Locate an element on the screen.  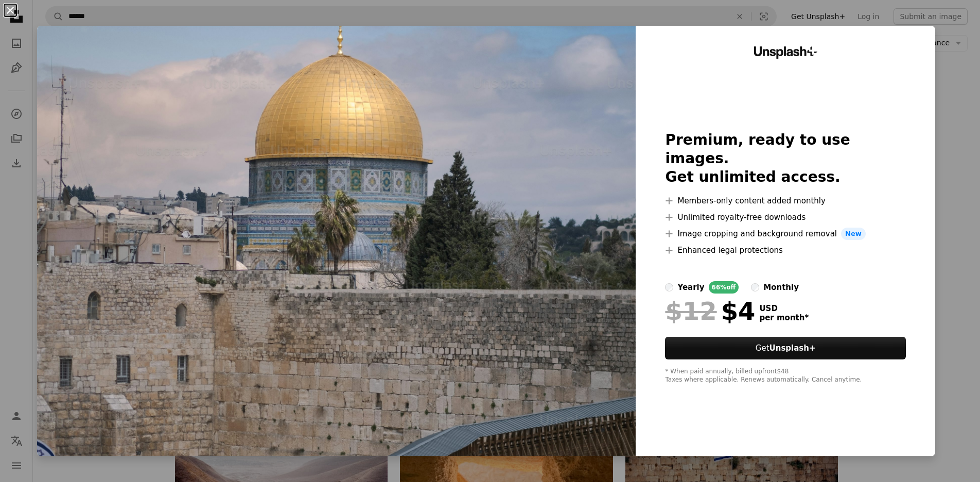
span: USD is located at coordinates (784, 308).